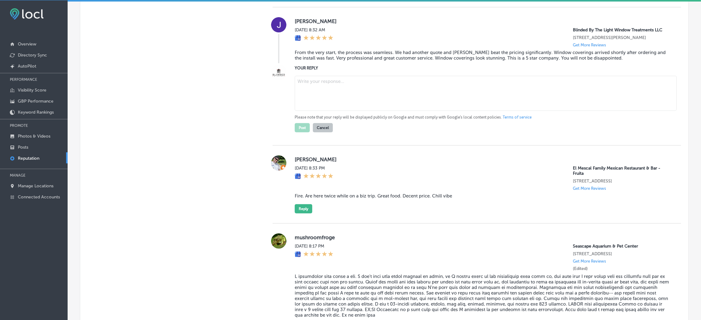  Describe the element at coordinates (34, 136) in the screenshot. I see `p: Photos & Videos` at that location.